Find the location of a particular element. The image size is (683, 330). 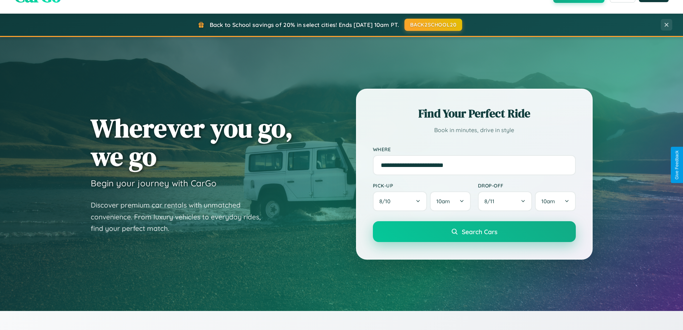

div: Give Feedback is located at coordinates (677, 165).